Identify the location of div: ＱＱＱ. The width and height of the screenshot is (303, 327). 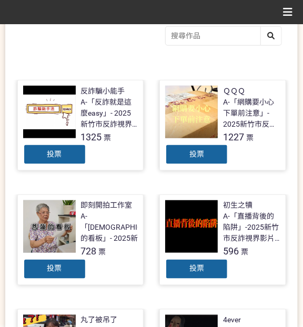
(234, 91).